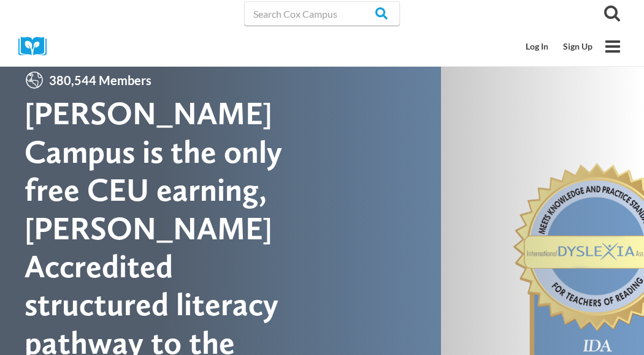  I want to click on a: Sign Up, so click(578, 46).